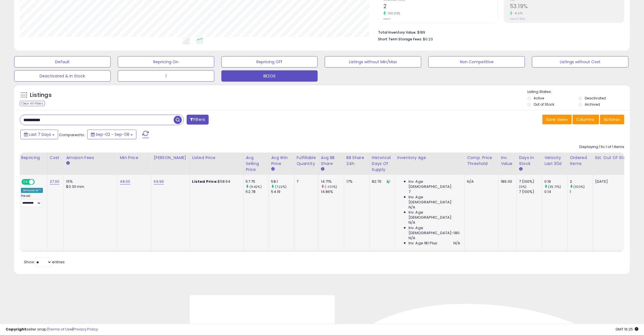 This screenshot has height=335, width=644. I want to click on div: 1, so click(581, 192).